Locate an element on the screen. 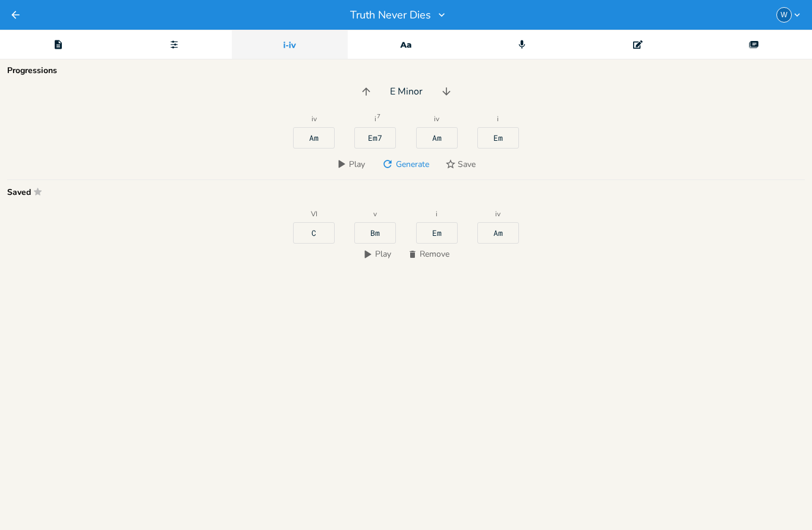 This screenshot has height=530, width=812. button: Remove is located at coordinates (428, 254).